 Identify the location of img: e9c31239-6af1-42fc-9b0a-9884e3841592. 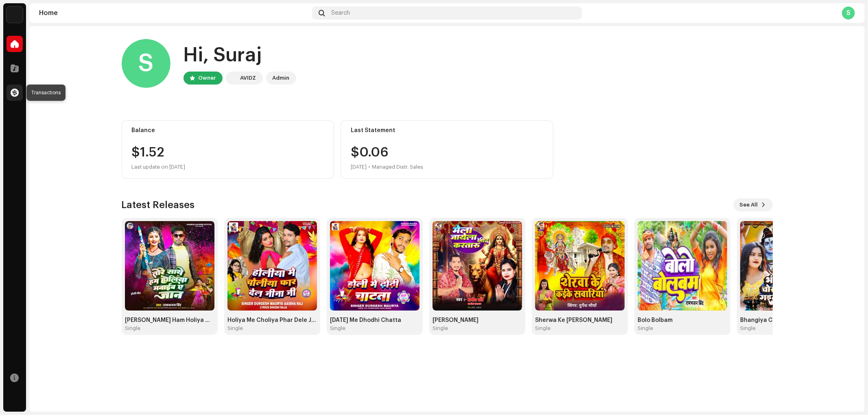
(682, 266).